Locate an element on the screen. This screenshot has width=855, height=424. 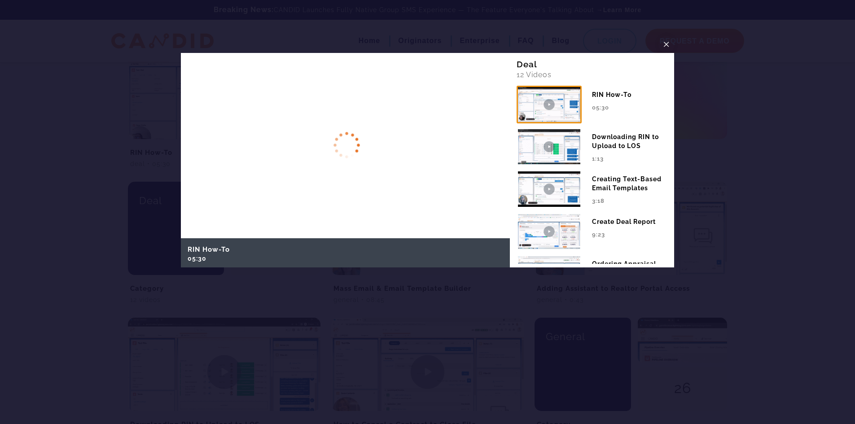
div: Create Deal Report is located at coordinates (630, 220).